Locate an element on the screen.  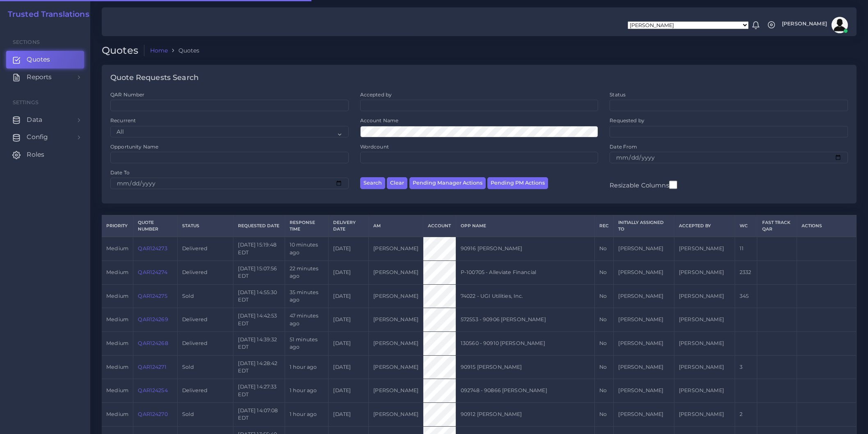
th: Quote Number is located at coordinates (155, 226).